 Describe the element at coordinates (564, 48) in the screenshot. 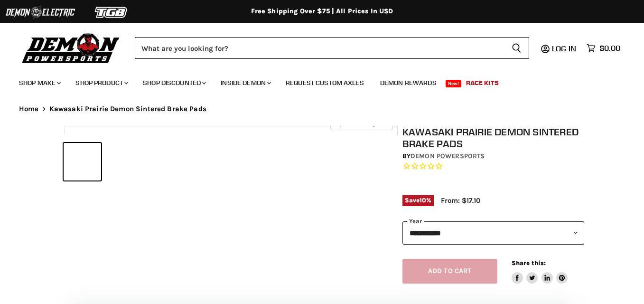

I see `span: Log in` at that location.